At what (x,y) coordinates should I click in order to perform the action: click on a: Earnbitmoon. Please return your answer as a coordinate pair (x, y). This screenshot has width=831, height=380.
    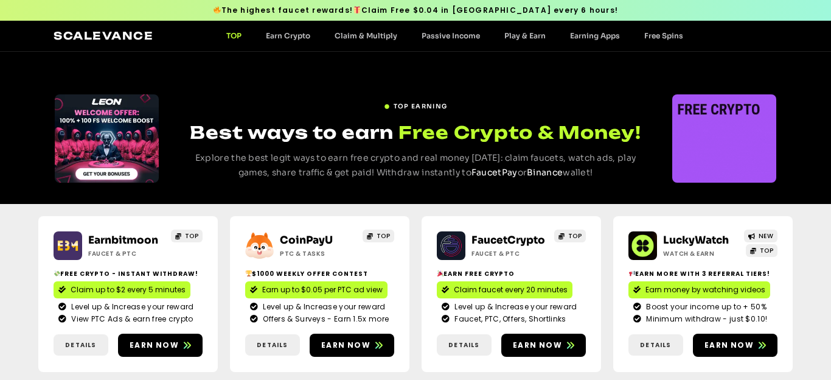
    Looking at the image, I should click on (123, 240).